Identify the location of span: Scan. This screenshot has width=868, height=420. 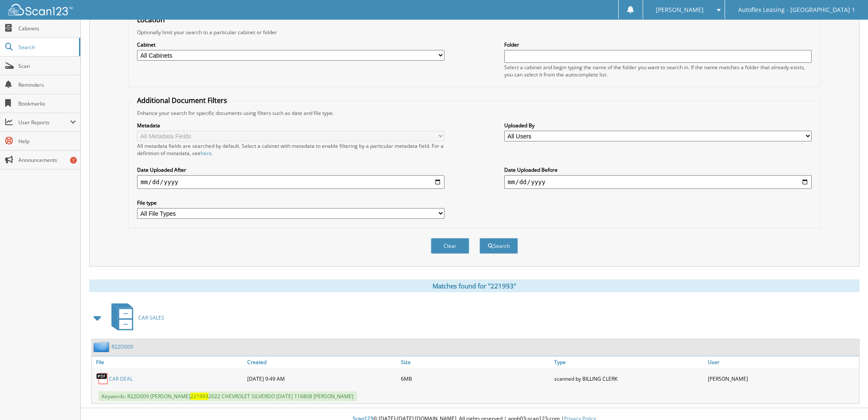
(47, 66).